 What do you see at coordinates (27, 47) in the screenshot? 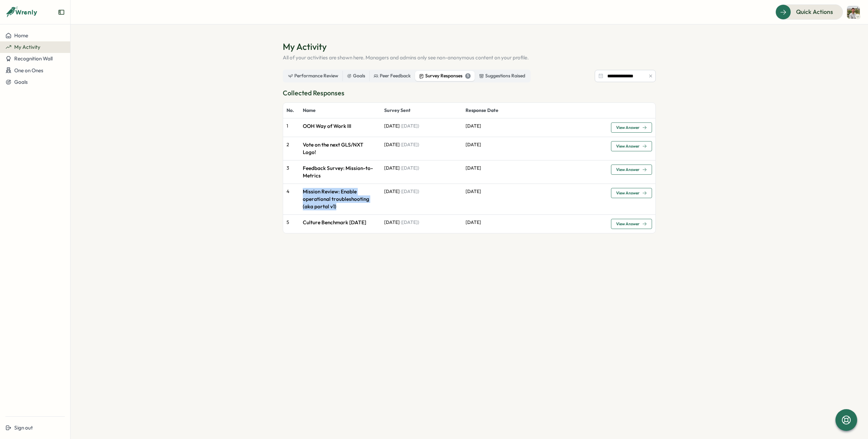
I see `span: My Activity` at bounding box center [27, 47].